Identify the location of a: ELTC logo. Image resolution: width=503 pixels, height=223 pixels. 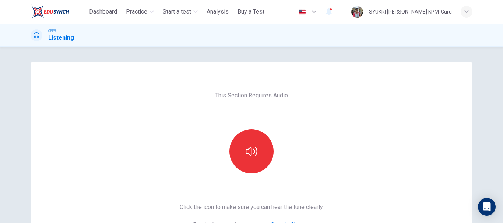
(58, 12).